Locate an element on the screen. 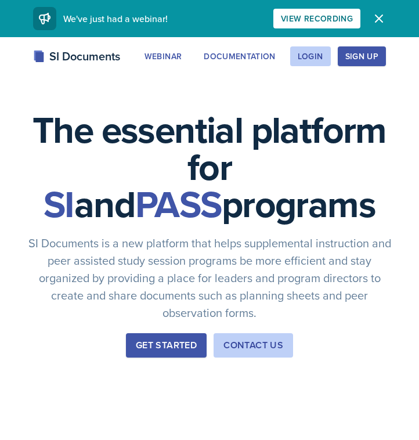  div: View Recording is located at coordinates (317, 19).